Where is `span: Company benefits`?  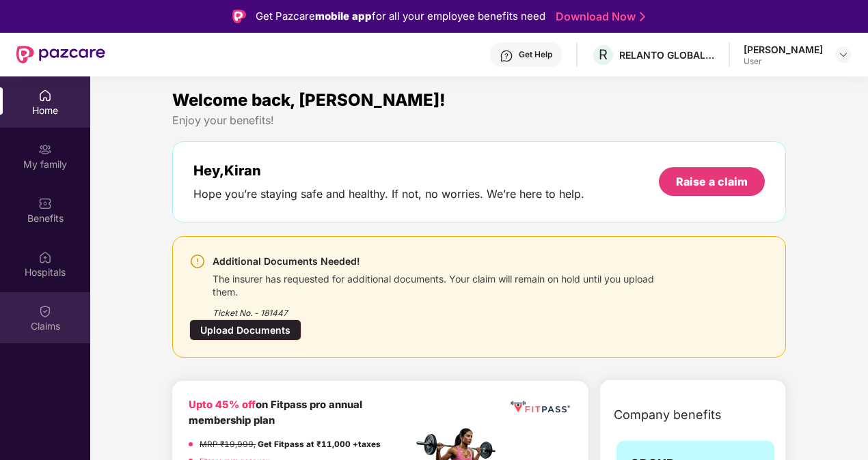 span: Company benefits is located at coordinates (667, 415).